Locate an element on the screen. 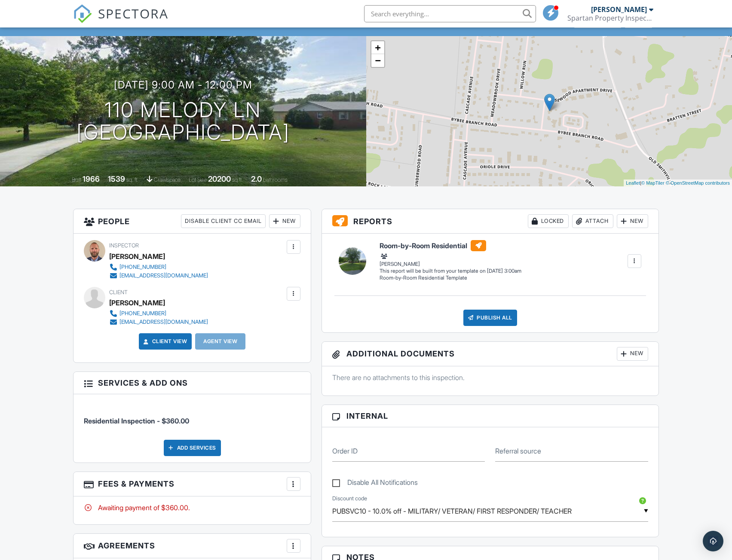  div: More is located at coordinates (638, 22).